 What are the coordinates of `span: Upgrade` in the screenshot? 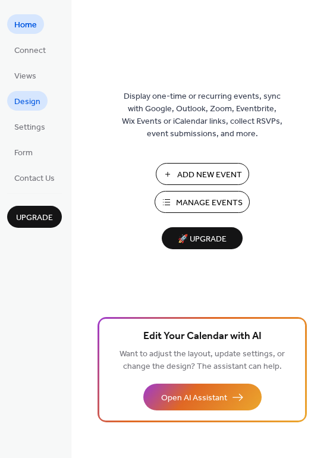 It's located at (35, 218).